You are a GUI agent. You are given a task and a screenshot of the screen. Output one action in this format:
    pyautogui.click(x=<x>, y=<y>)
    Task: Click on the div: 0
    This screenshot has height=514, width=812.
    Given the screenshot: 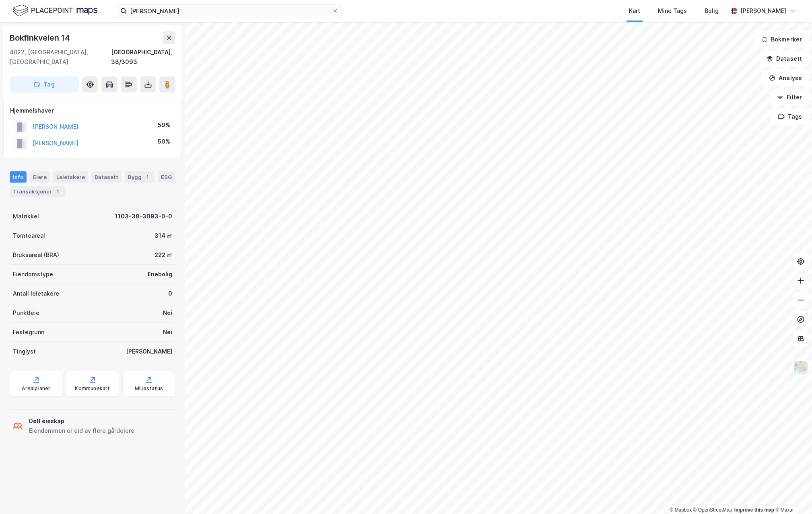 What is the action you would take?
    pyautogui.click(x=170, y=294)
    